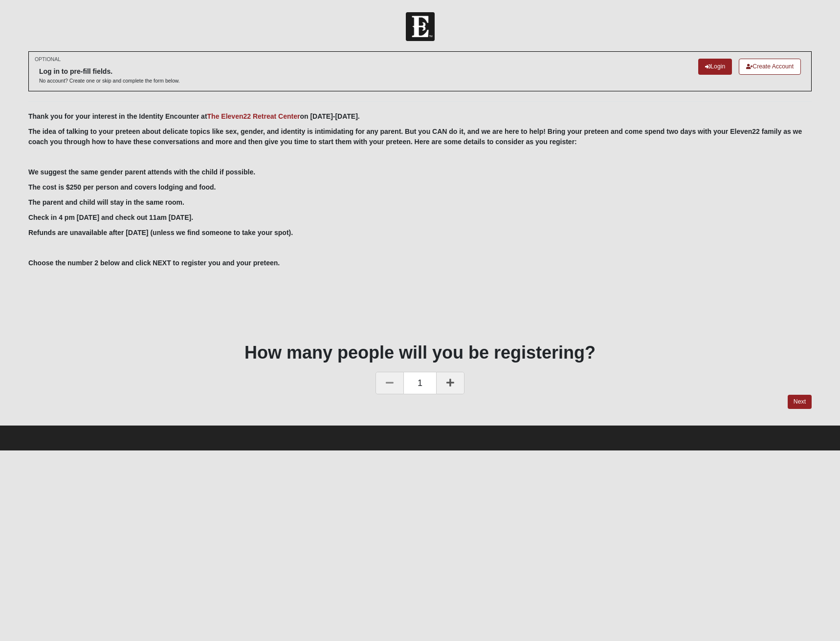  Describe the element at coordinates (109, 81) in the screenshot. I see `p: No account? Create one or skip and complete the form below.` at that location.